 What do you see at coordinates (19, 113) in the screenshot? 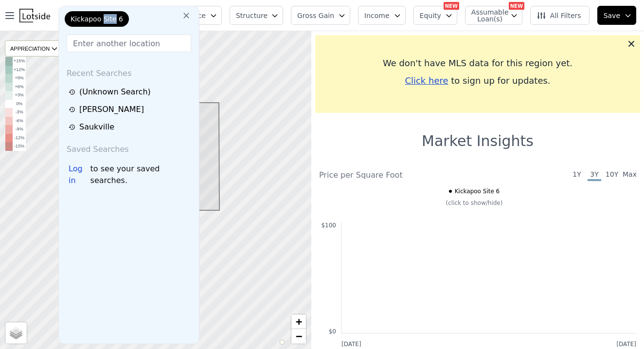
I see `td: -3%` at bounding box center [19, 113].